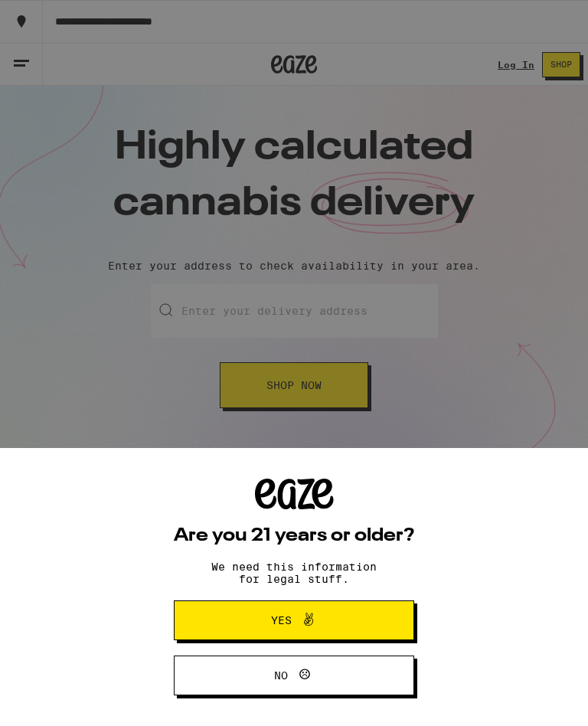 The width and height of the screenshot is (588, 726). I want to click on h2: Are you 21 years or older?, so click(294, 536).